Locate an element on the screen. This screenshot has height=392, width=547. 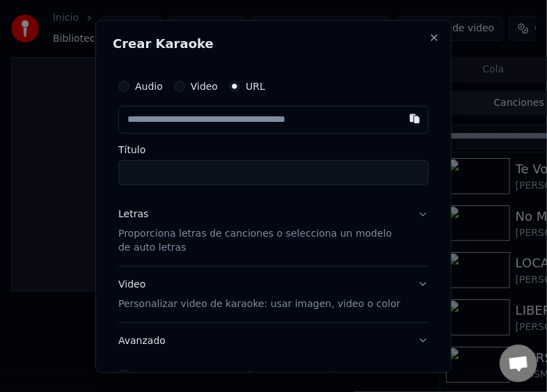
label: Acepto la is located at coordinates (246, 375).